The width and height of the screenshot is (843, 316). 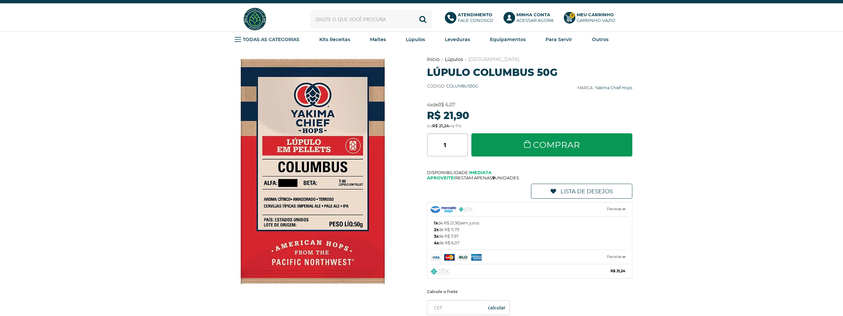 What do you see at coordinates (582, 191) in the screenshot?
I see `a: Lista de Desejos` at bounding box center [582, 191].